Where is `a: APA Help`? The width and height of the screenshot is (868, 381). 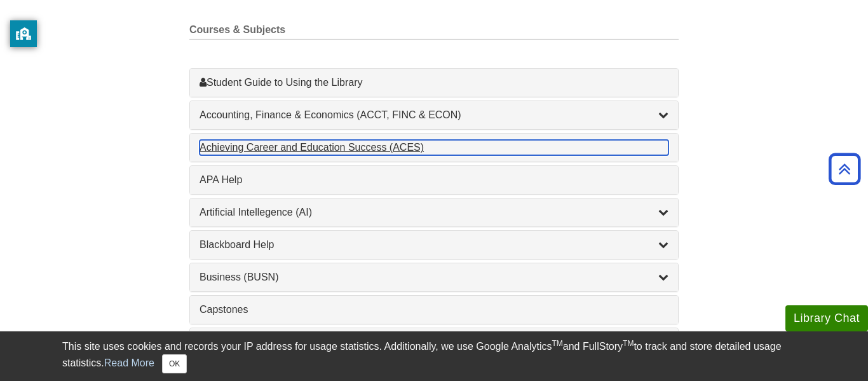 a: APA Help is located at coordinates (434, 180).